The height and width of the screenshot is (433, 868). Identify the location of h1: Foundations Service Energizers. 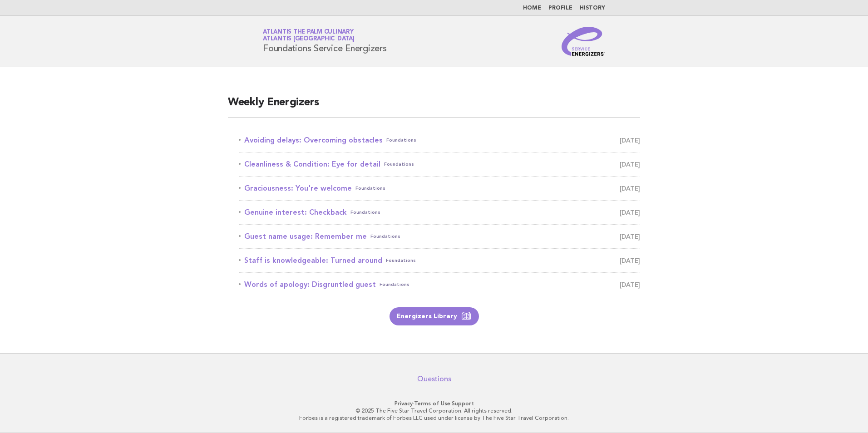
(324, 41).